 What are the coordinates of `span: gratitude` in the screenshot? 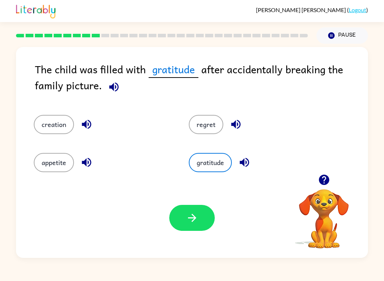 It's located at (173, 69).